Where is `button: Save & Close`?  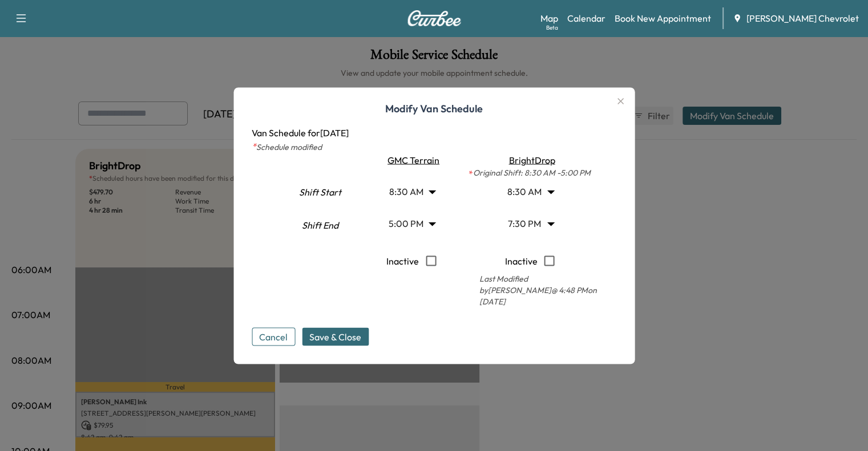
button: Save & Close is located at coordinates (335, 337).